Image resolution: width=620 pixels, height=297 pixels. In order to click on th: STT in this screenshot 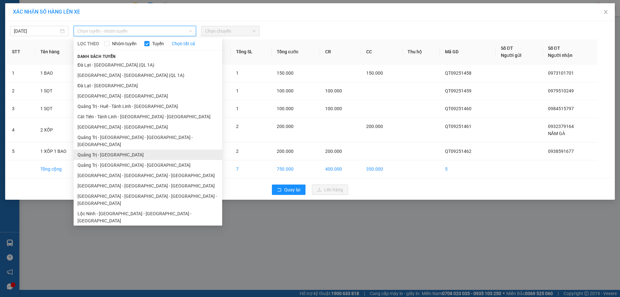, I will do `click(21, 52)`.